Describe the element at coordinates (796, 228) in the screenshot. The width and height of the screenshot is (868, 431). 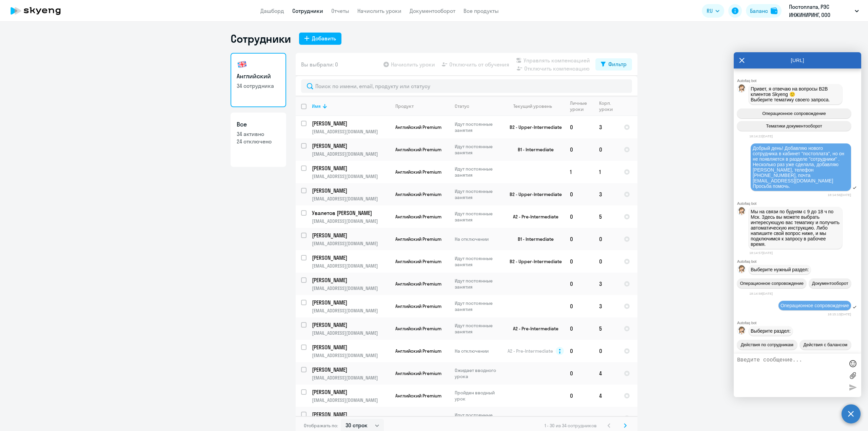
I see `span: Мы на связи по будням с 9 до 18 ч по Мск. Здесь вы можете выбрать интересующую вас тематику и пол...` at that location.